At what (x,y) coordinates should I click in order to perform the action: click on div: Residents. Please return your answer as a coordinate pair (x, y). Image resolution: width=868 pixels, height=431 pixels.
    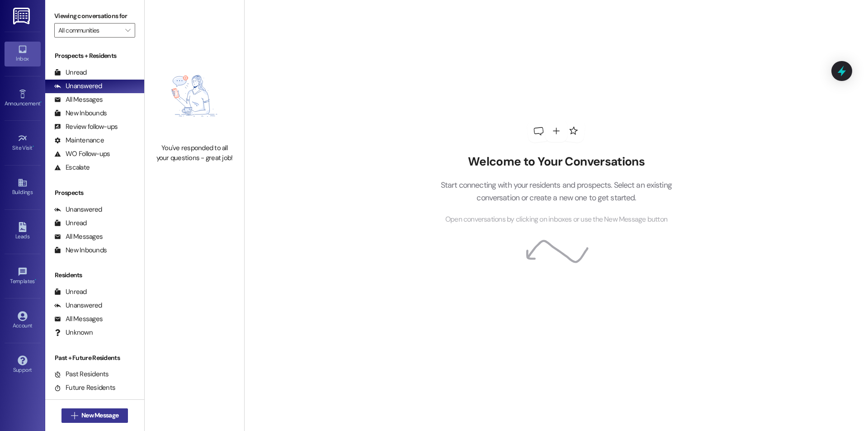
    Looking at the image, I should click on (94, 275).